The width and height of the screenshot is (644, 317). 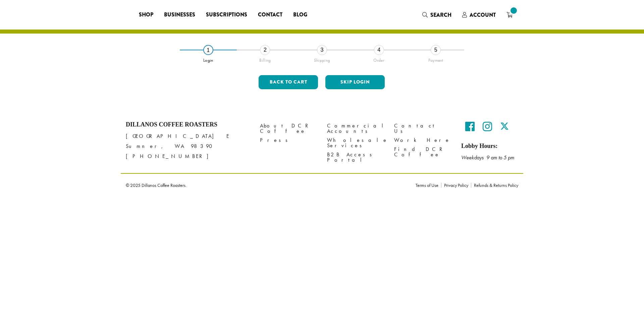 I want to click on div: 5, so click(x=436, y=50).